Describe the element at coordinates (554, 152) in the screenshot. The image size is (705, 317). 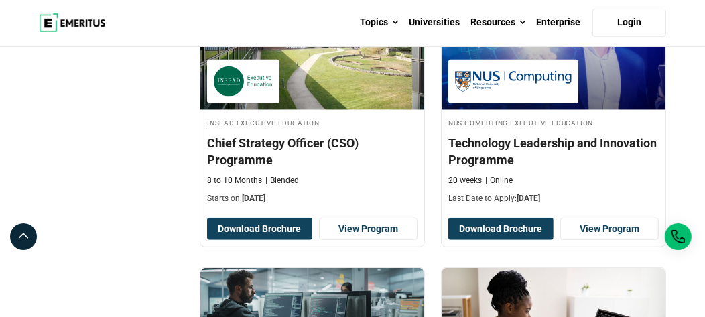
I see `h4: Technology Leadership and Innovation Programme` at that location.